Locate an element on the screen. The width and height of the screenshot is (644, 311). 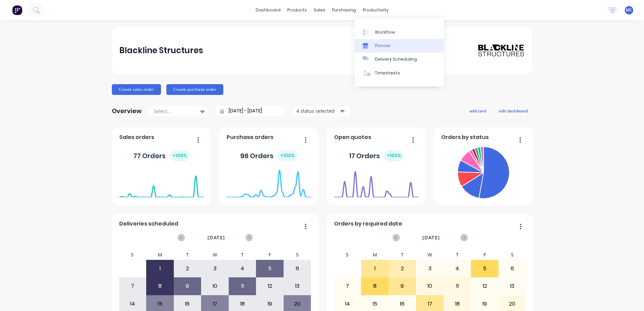
div: productivity is located at coordinates (376, 10).